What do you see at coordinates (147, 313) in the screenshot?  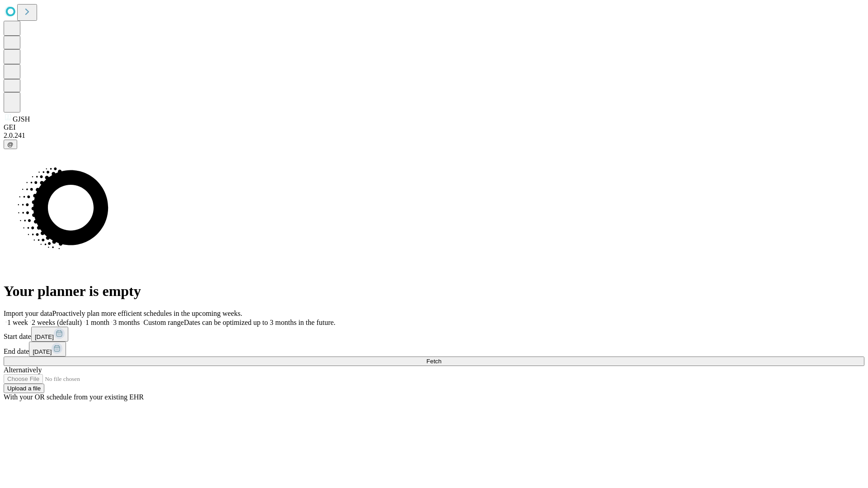 I see `span: Proactively plan more efficient schedules in the upcoming weeks.` at bounding box center [147, 313].